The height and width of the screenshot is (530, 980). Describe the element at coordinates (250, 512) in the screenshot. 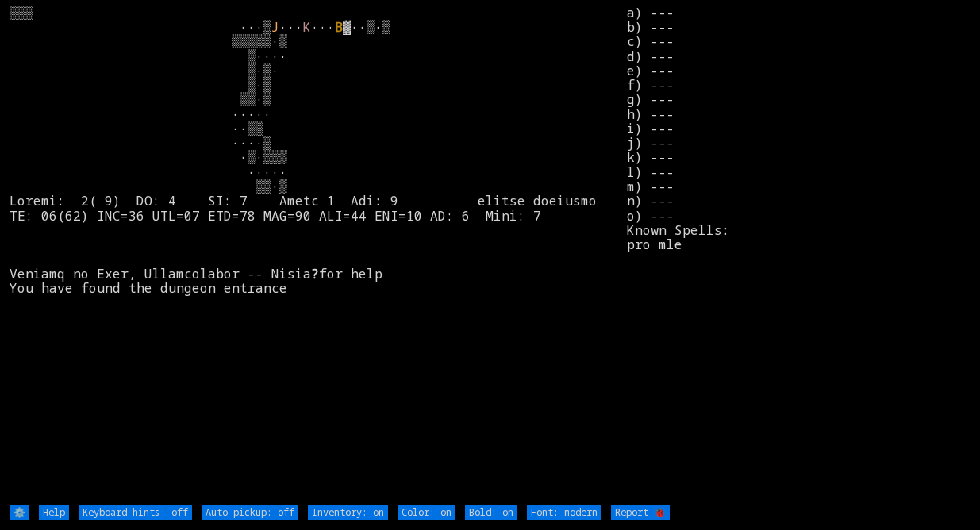

I see `input: Auto-pickup: off` at that location.